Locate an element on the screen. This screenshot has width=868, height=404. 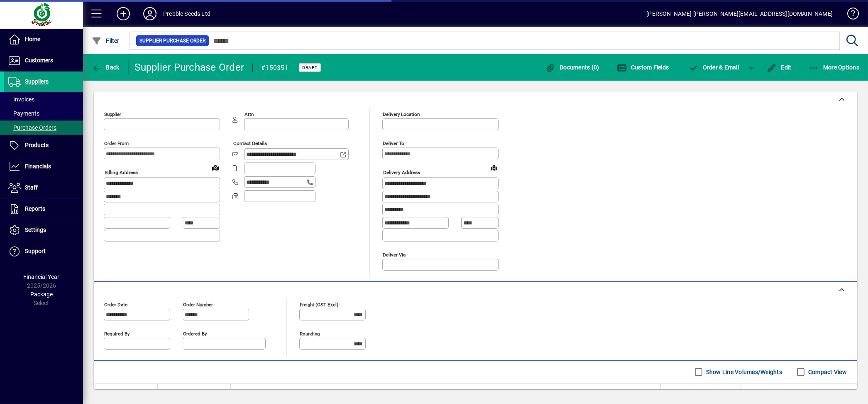
span: Extend $ is located at coordinates (837, 393).